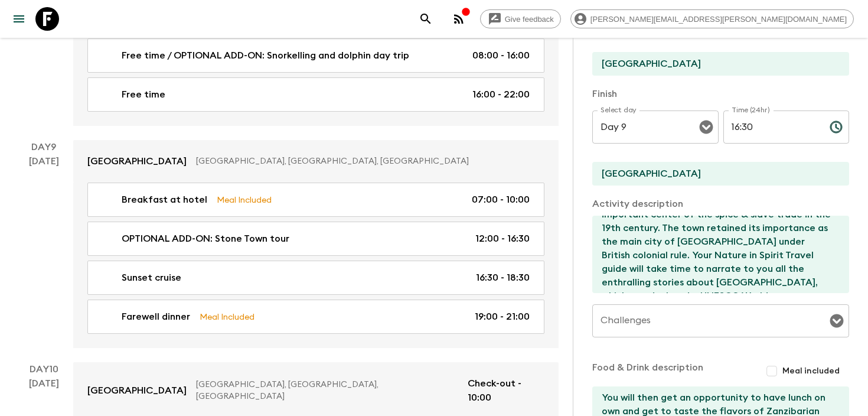 The height and width of the screenshot is (416, 868). What do you see at coordinates (619, 110) in the screenshot?
I see `label: Select day` at bounding box center [619, 110].